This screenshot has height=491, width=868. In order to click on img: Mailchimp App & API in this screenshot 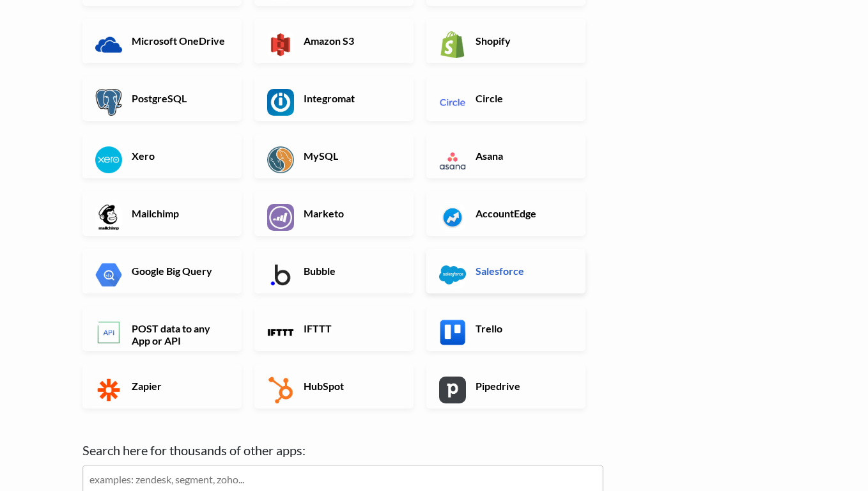, I will do `click(108, 217)`.